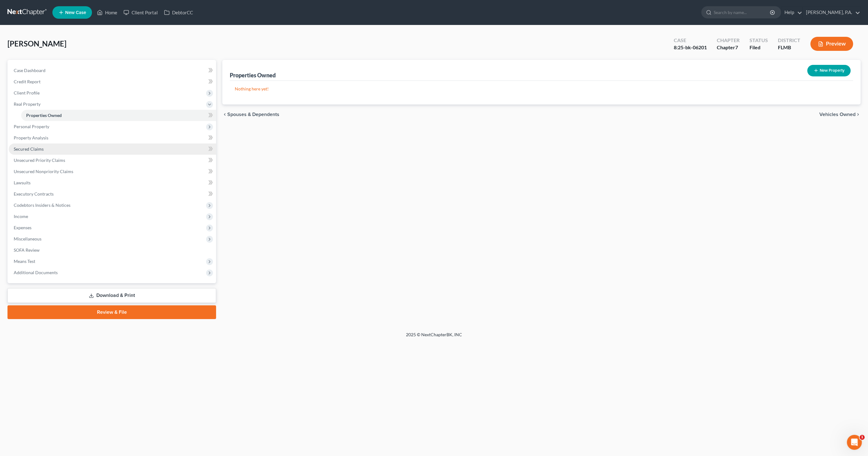 The height and width of the screenshot is (456, 868). Describe the element at coordinates (28, 238) in the screenshot. I see `span: Miscellaneous` at that location.